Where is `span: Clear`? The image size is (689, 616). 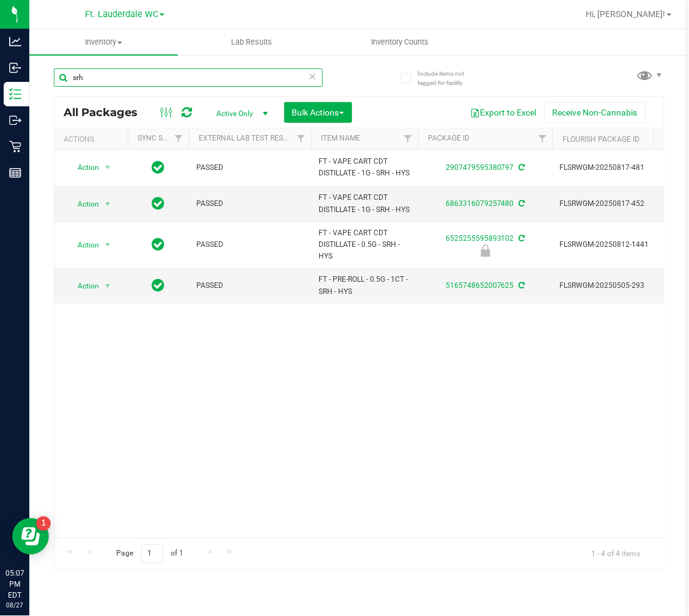 span: Clear is located at coordinates (313, 76).